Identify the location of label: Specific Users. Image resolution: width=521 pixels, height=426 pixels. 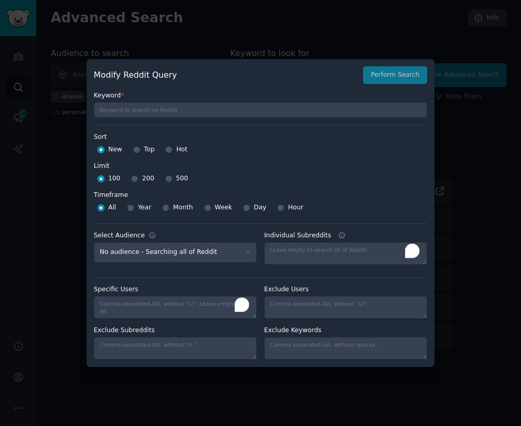
(175, 290).